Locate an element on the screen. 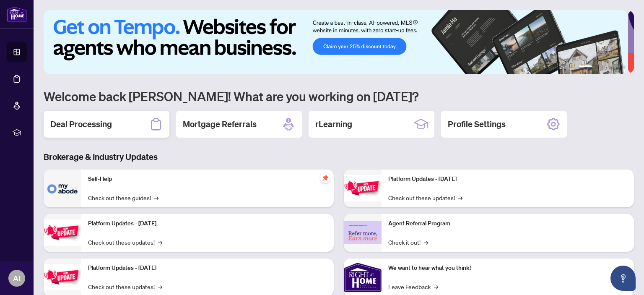 Image resolution: width=644 pixels, height=295 pixels. p: Agent Referral Program is located at coordinates (508, 224).